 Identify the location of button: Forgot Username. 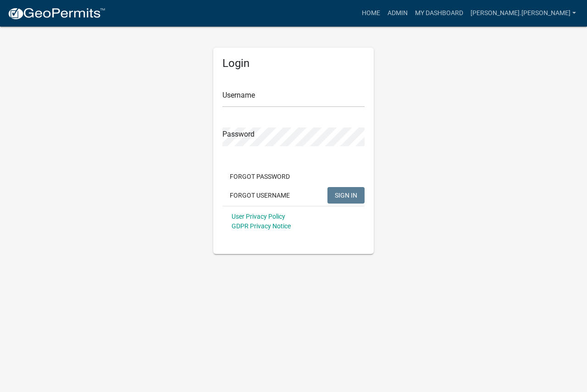
(259, 195).